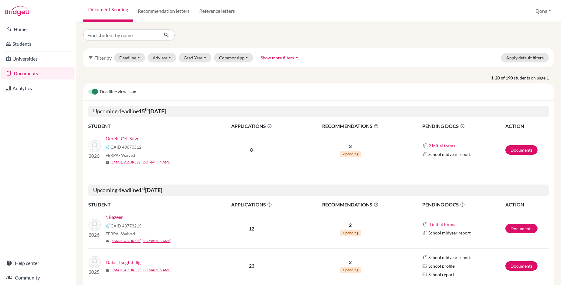  I want to click on span: Show more filters, so click(277, 58).